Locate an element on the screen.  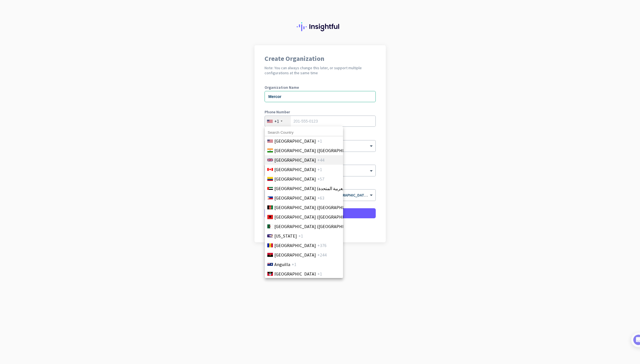
span: +63 is located at coordinates (321, 198).